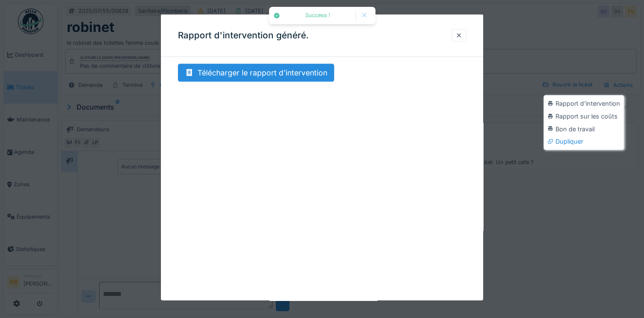  What do you see at coordinates (584, 129) in the screenshot?
I see `div: Bon de travail` at bounding box center [584, 129].